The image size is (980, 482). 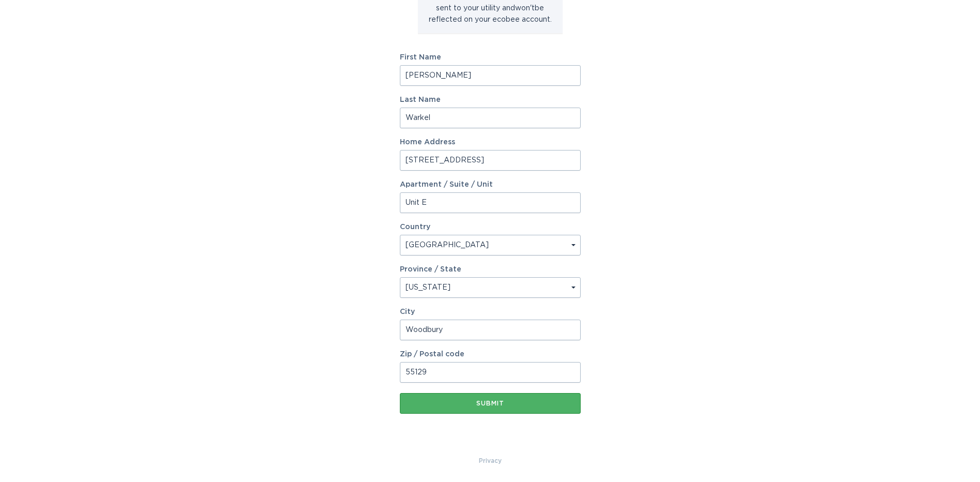 I want to click on button: Submit, so click(x=490, y=403).